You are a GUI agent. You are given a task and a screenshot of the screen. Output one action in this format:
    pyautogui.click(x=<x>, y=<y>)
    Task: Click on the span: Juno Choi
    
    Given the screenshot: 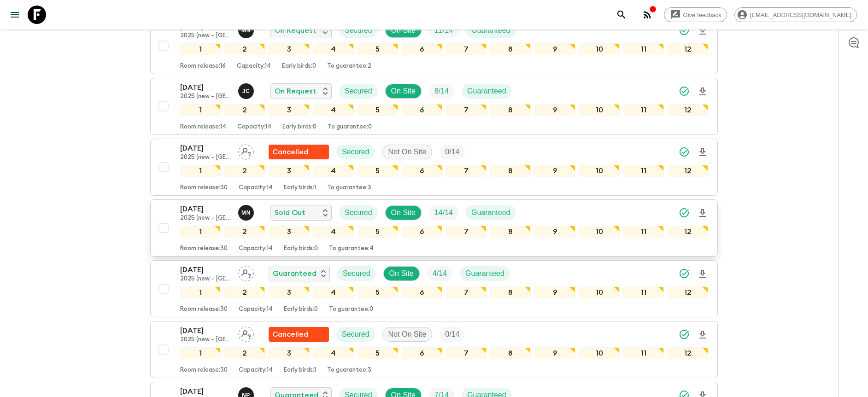 What is the action you would take?
    pyautogui.click(x=247, y=89)
    